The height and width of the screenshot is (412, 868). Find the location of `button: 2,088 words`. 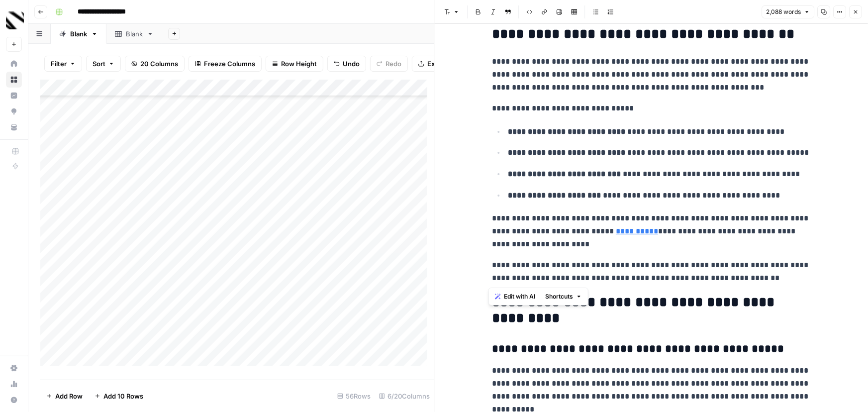

button: 2,088 words is located at coordinates (788, 12).